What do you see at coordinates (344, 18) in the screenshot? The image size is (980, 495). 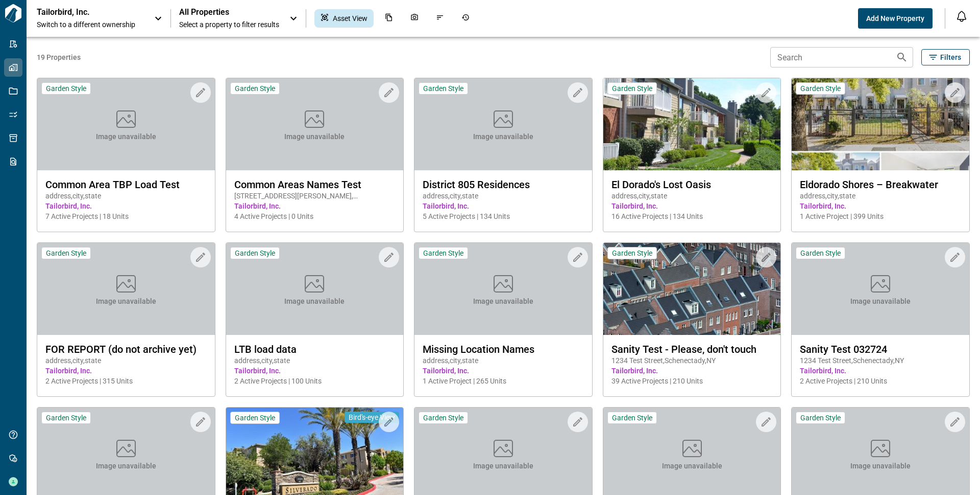 I see `div: Asset View` at bounding box center [344, 18].